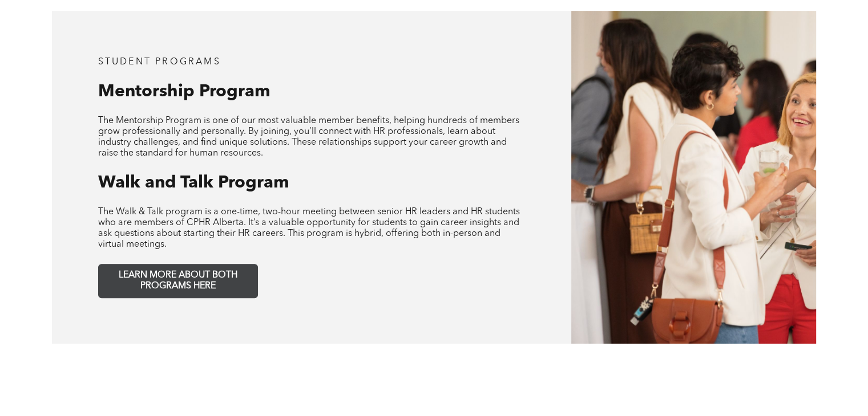 This screenshot has width=868, height=416. Describe the element at coordinates (178, 281) in the screenshot. I see `a: LEARN MORE ABOUT BOTH PROGRAMS HERE` at that location.